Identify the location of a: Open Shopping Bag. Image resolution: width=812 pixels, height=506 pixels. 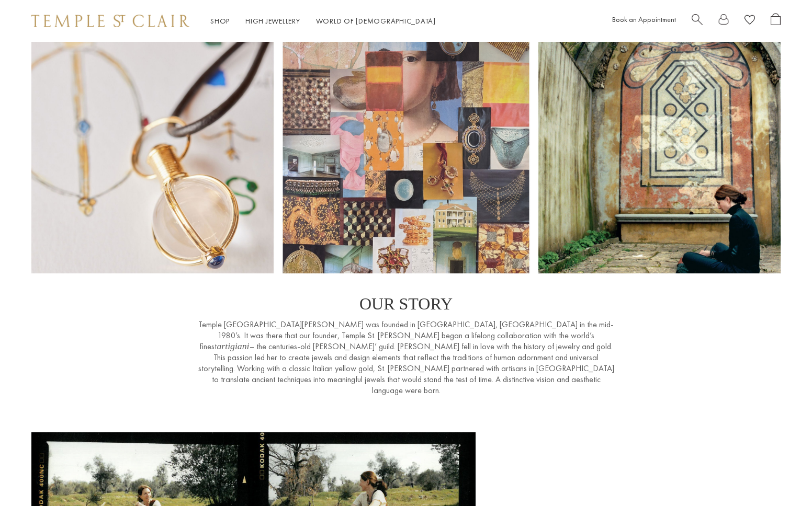
(775, 21).